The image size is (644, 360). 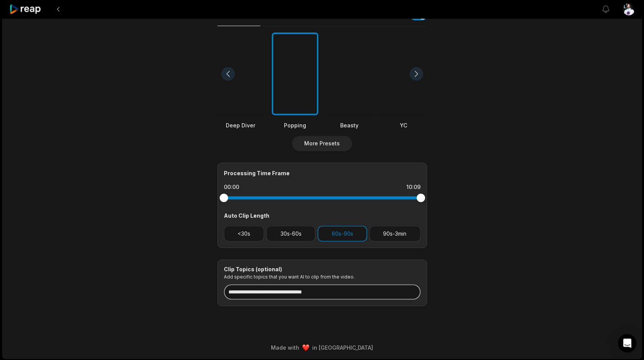 I want to click on img: heart emoji, so click(x=306, y=348).